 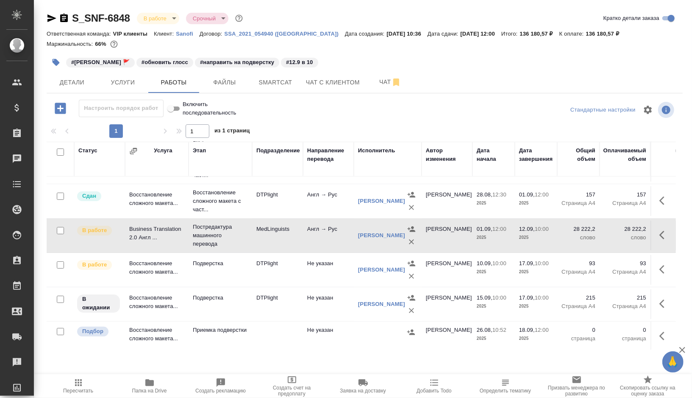 I want to click on span: Включить последовательность, so click(x=216, y=109).